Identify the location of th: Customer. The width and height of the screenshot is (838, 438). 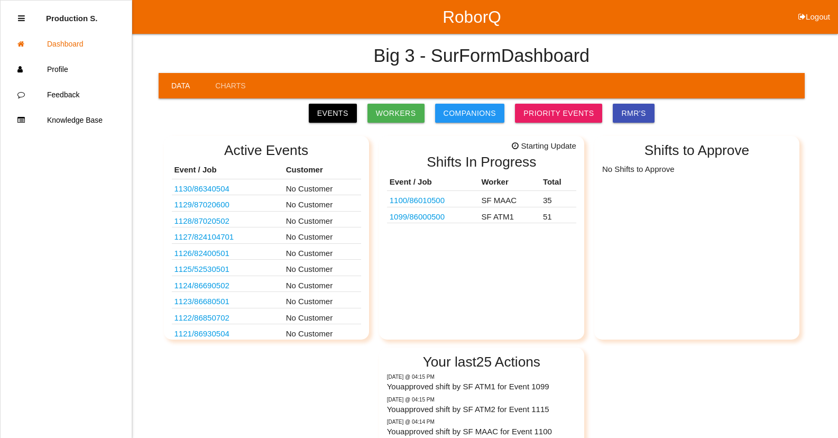
(322, 170).